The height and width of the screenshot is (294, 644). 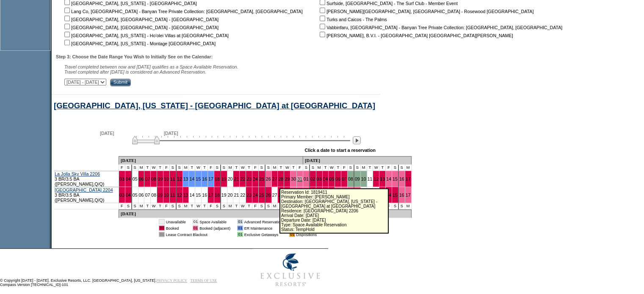 I want to click on a: 27, so click(x=275, y=195).